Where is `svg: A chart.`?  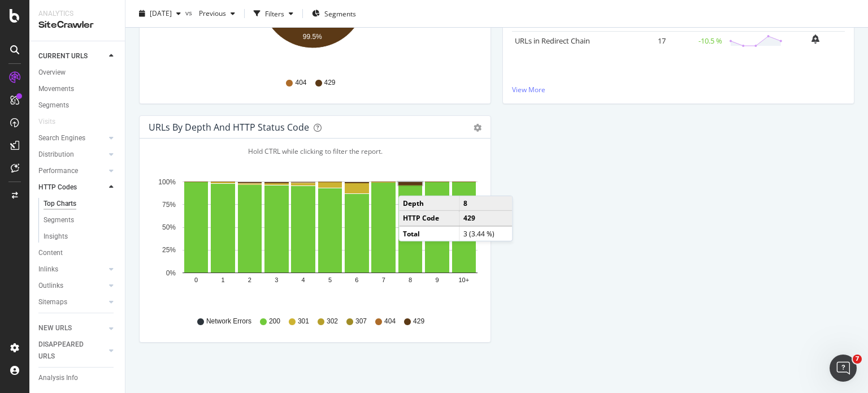 svg: A chart. is located at coordinates (314, 240).